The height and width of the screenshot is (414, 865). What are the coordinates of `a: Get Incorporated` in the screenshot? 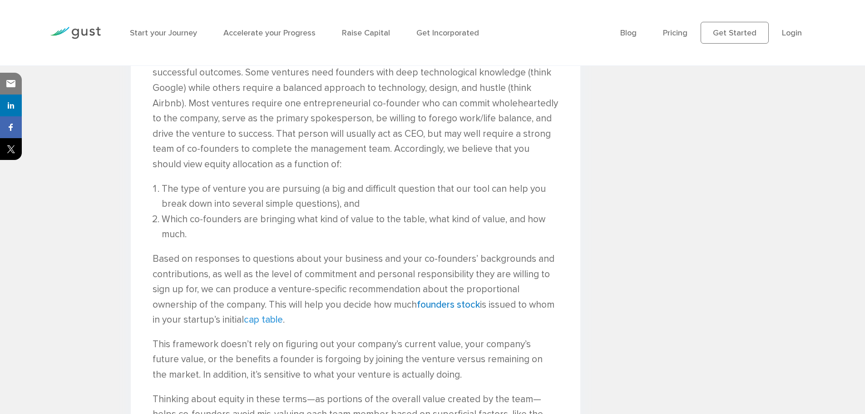 It's located at (448, 33).